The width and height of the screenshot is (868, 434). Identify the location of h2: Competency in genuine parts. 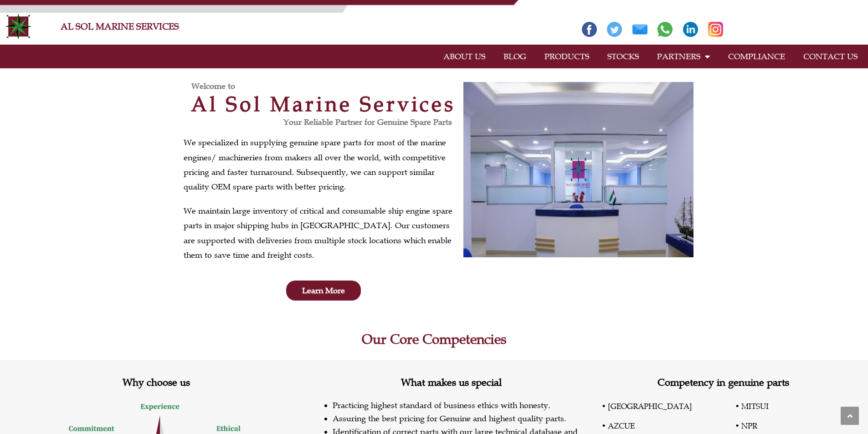
(723, 383).